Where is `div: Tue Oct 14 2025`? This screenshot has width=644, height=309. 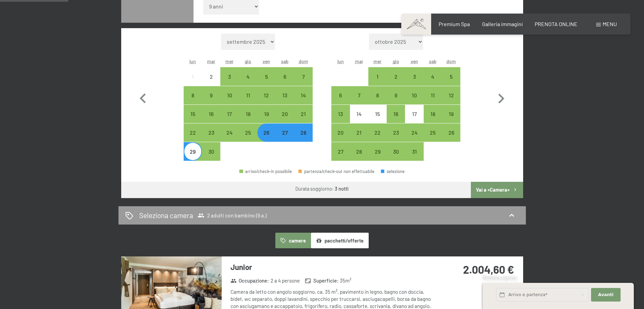 div: Tue Oct 14 2025 is located at coordinates (359, 114).